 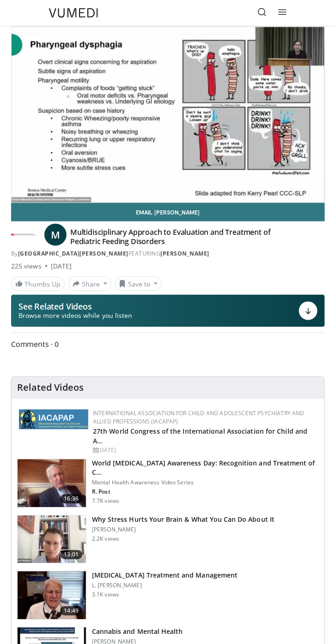 What do you see at coordinates (71, 555) in the screenshot?
I see `span: 13:01` at bounding box center [71, 555].